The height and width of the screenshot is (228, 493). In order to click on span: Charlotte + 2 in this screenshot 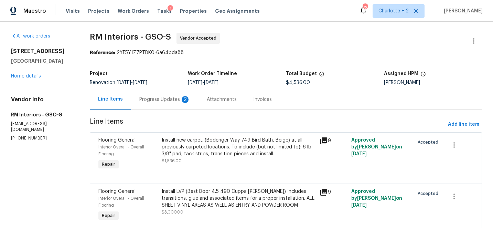, I will do `click(393, 11)`.